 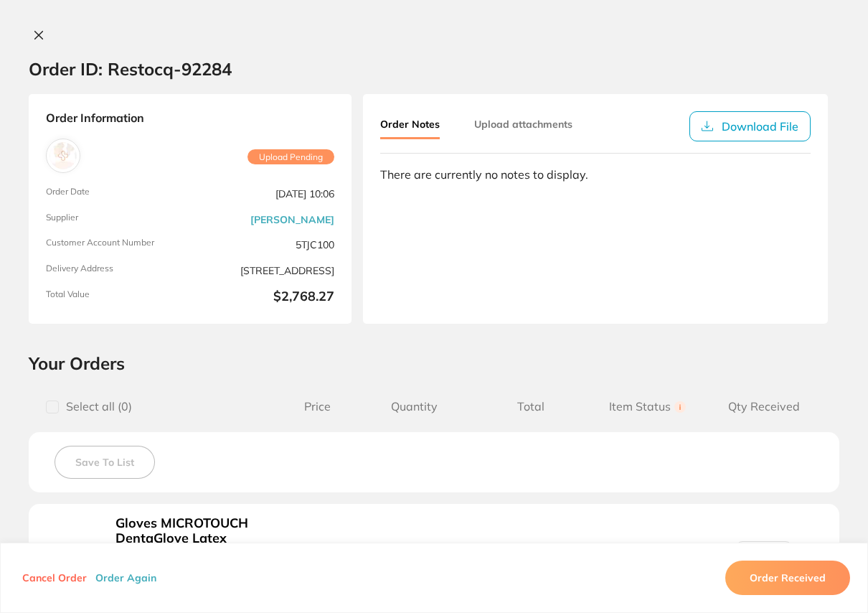 I want to click on span: Select all ( 0 ), so click(x=95, y=406).